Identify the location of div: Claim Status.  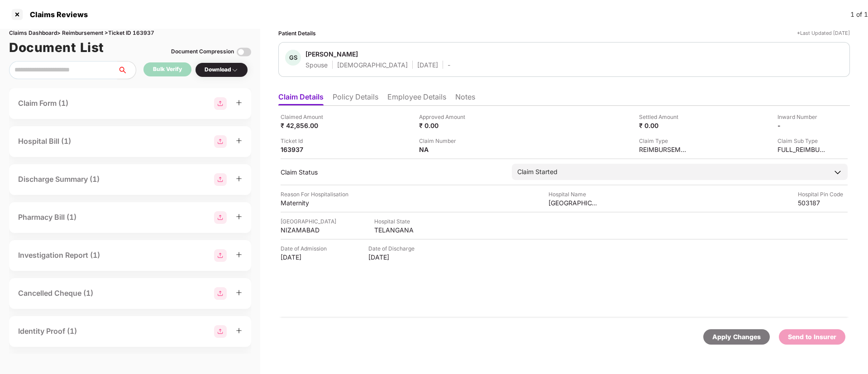
(391, 172).